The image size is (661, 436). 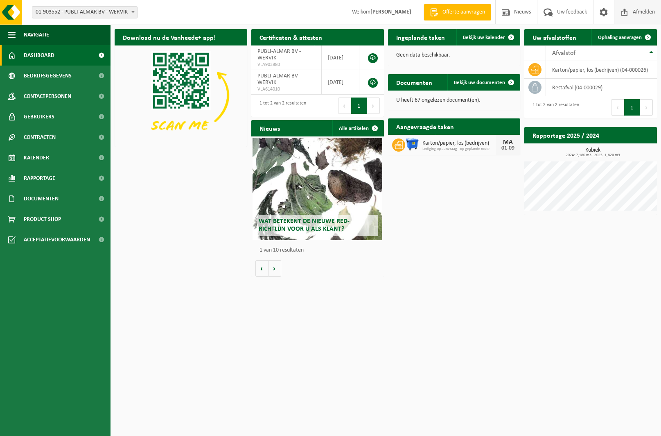 What do you see at coordinates (624, 37) in the screenshot?
I see `a: Ophaling aanvragen` at bounding box center [624, 37].